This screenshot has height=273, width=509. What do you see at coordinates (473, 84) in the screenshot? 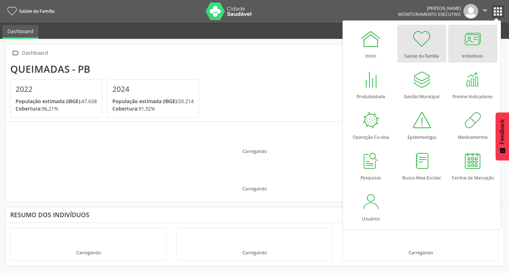
I see `a: Previne Indicadores` at bounding box center [473, 84].